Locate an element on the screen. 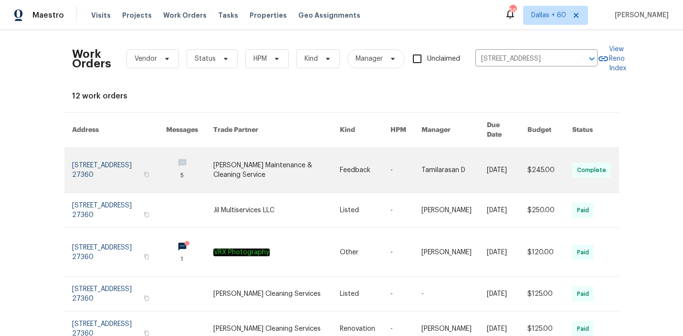 The width and height of the screenshot is (683, 336). span: Visits is located at coordinates (101, 15).